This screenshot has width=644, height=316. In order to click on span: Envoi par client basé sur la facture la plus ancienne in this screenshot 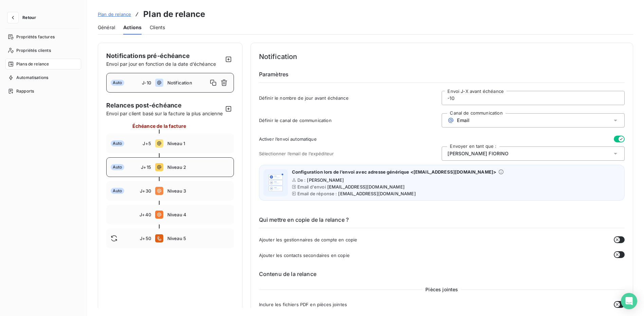, I will do `click(165, 114)`.